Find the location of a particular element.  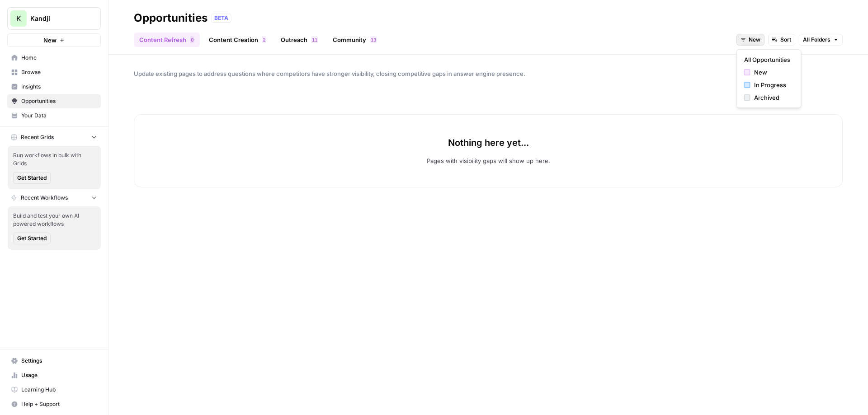

button: Sort is located at coordinates (782, 40).